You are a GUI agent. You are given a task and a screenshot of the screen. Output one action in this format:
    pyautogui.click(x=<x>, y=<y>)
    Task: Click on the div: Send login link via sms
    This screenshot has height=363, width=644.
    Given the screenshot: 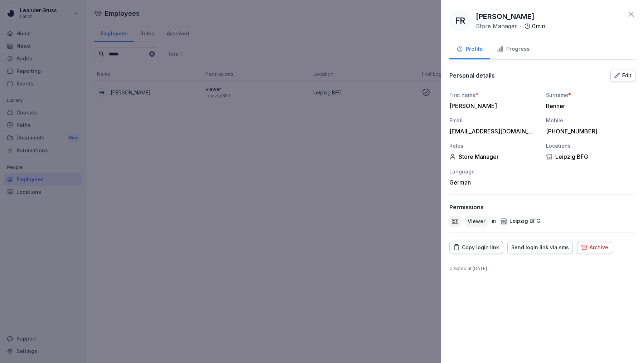 What is the action you would take?
    pyautogui.click(x=540, y=248)
    